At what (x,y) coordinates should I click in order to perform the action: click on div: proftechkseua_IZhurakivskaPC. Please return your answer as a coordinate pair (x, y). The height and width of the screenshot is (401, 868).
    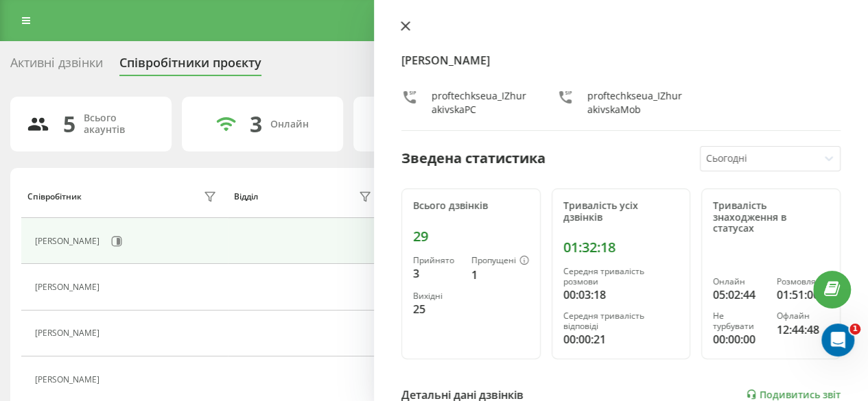
    Looking at the image, I should click on (480, 103).